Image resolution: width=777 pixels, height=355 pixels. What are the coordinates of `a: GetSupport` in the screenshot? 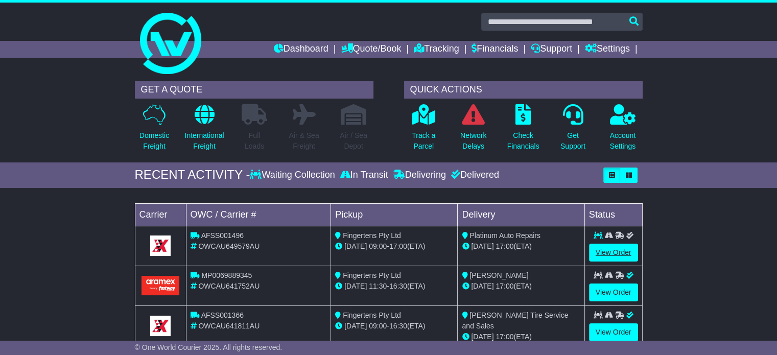 It's located at (573, 130).